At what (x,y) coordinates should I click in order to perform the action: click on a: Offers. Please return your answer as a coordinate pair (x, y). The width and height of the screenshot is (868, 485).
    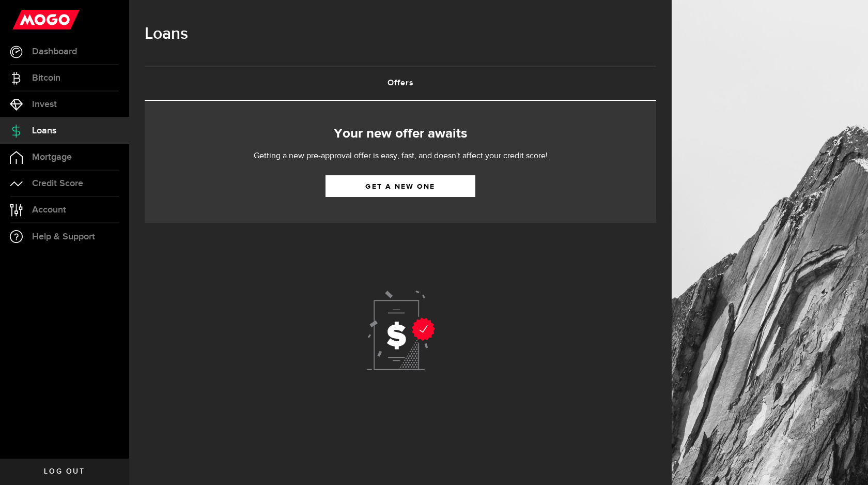
    Looking at the image, I should click on (401, 83).